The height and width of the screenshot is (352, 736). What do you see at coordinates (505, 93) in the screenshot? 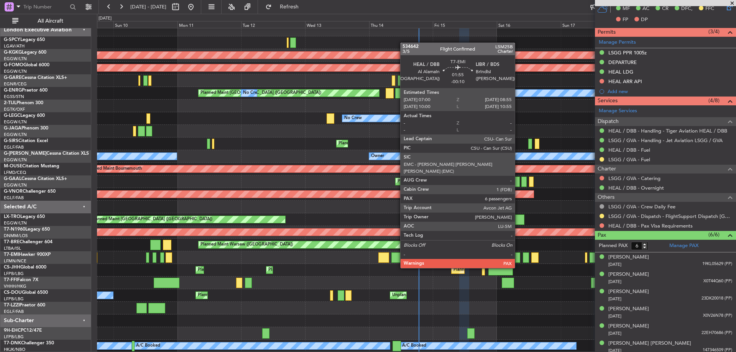
I see `div: Owner` at bounding box center [505, 93].